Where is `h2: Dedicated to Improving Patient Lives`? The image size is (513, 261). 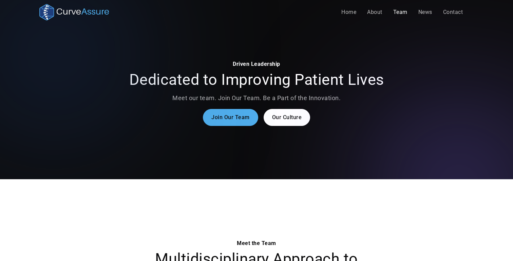 h2: Dedicated to Improving Patient Lives is located at coordinates (257, 80).